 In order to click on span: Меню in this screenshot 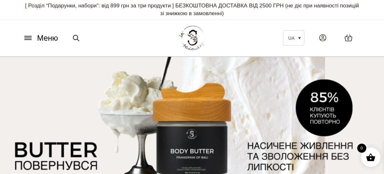, I will do `click(47, 38)`.